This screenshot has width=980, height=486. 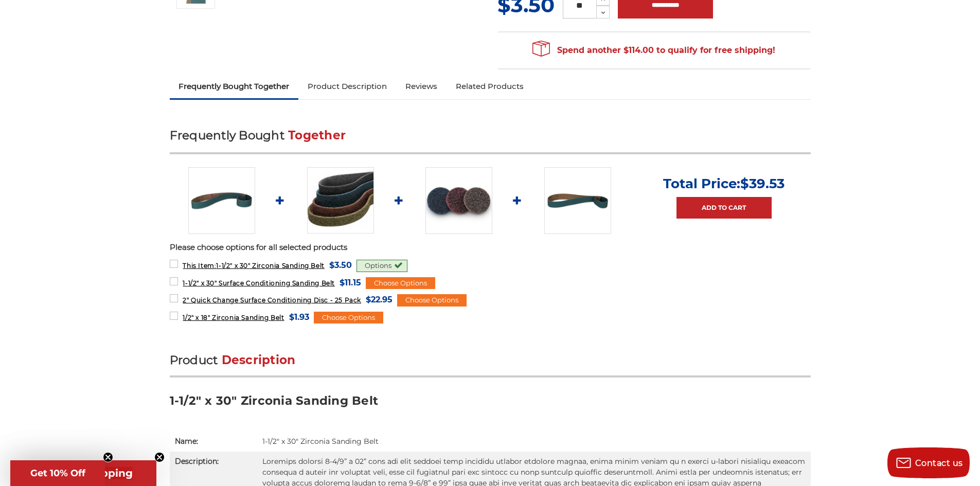 What do you see at coordinates (421, 87) in the screenshot?
I see `a: Reviews` at bounding box center [421, 87].